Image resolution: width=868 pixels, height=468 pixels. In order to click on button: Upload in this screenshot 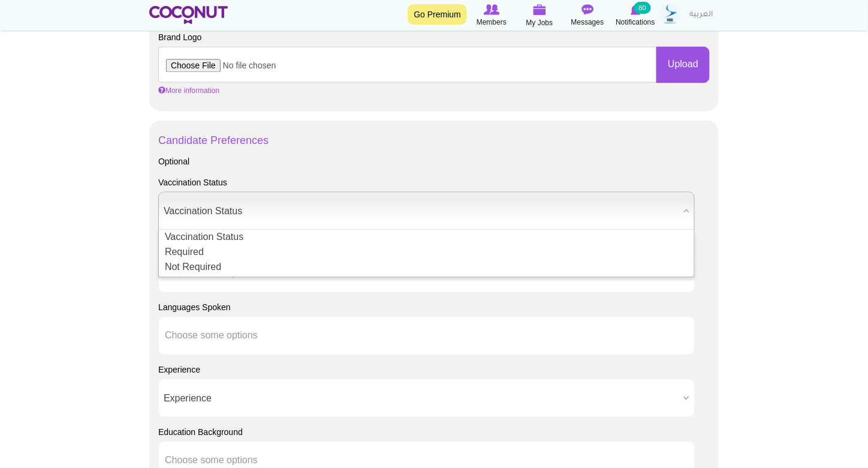, I will do `click(683, 64)`.